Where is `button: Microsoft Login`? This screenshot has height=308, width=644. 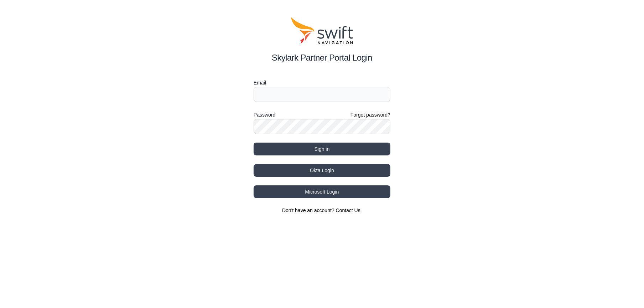
button: Microsoft Login is located at coordinates (322, 192).